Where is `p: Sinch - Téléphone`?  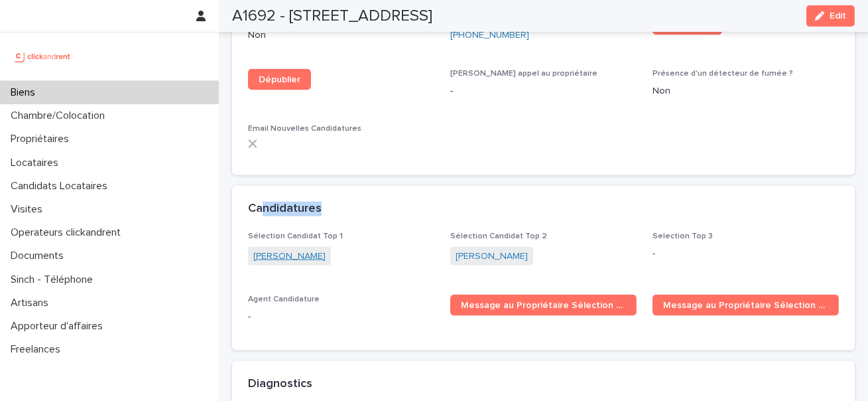 p: Sinch - Téléphone is located at coordinates (55, 279).